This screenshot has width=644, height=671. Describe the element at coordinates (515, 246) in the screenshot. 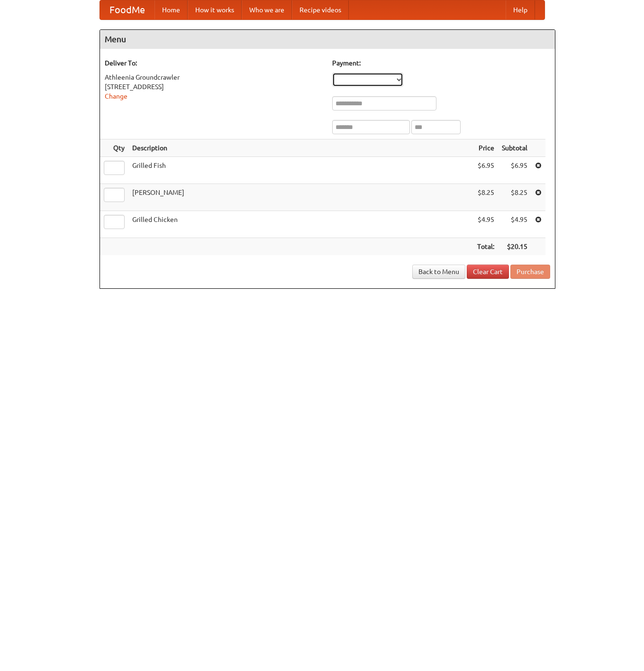

I see `th: $20.15` at that location.